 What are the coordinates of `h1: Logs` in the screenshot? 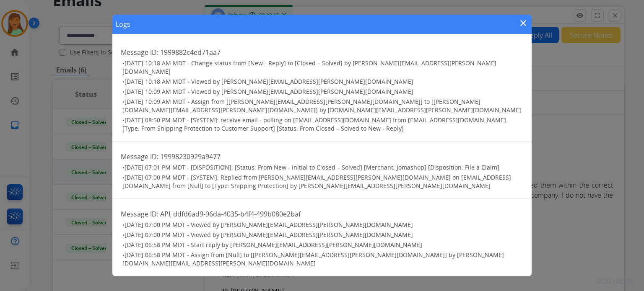 It's located at (122, 24).